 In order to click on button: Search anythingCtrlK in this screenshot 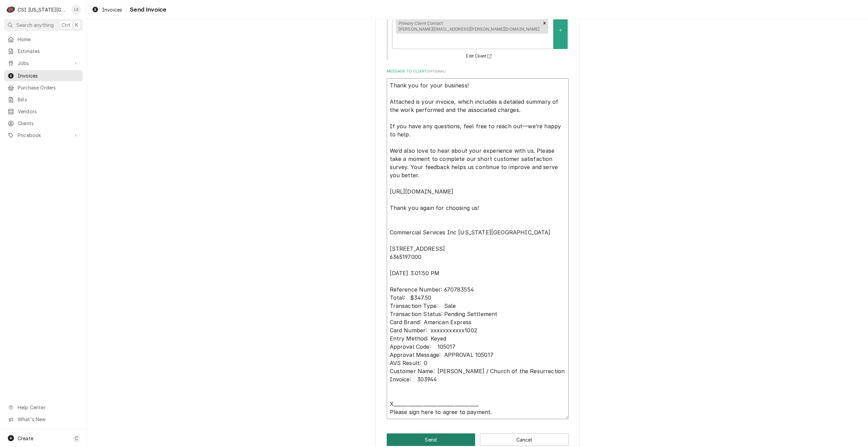, I will do `click(43, 25)`.